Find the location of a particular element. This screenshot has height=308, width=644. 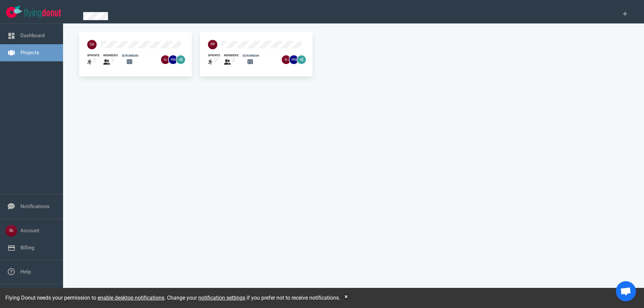

a: Projects is located at coordinates (30, 53).